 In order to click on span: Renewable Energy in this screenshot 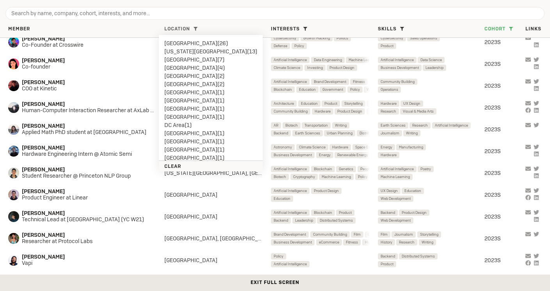, I will do `click(352, 155)`.